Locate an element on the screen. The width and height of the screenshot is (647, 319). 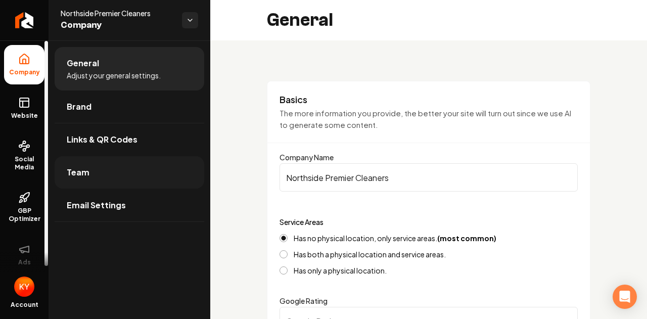
div: Open Intercom Messenger is located at coordinates (625, 297).